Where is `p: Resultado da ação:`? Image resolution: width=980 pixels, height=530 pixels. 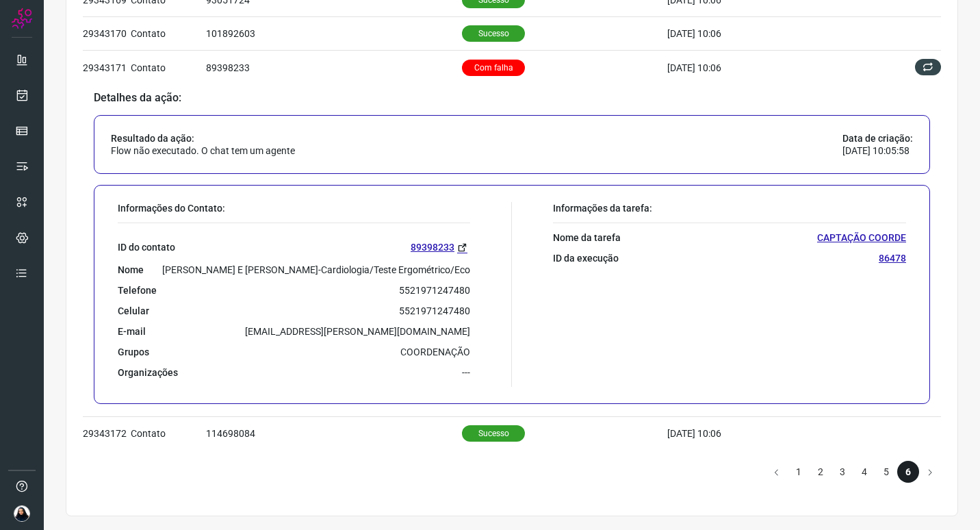
p: Resultado da ação: is located at coordinates (203, 138).